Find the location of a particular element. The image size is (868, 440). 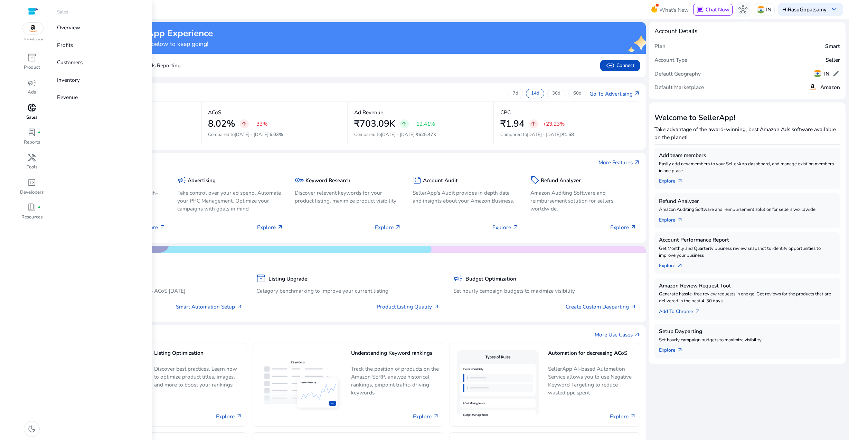

p: Generate hassle-free review requests in one go. Get reviews for the products that are delivered i... is located at coordinates (747, 298).